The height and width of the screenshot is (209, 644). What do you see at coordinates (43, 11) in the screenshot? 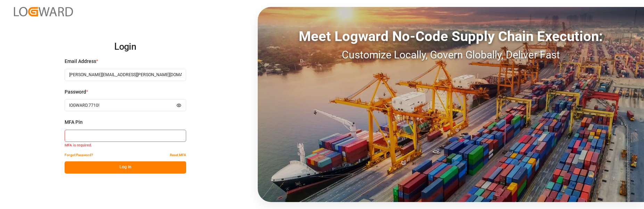
I see `img: Logward_new_orange.png` at bounding box center [43, 11].